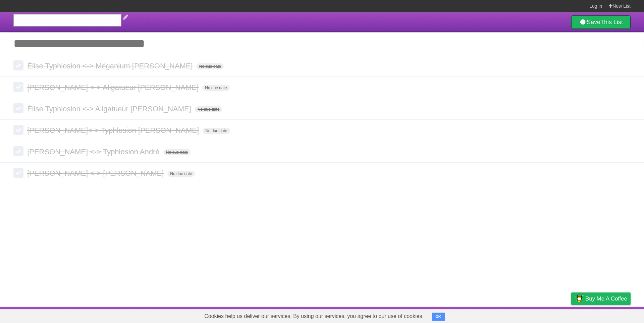 The image size is (644, 323). Describe the element at coordinates (489, 315) in the screenshot. I see `a: About` at that location.